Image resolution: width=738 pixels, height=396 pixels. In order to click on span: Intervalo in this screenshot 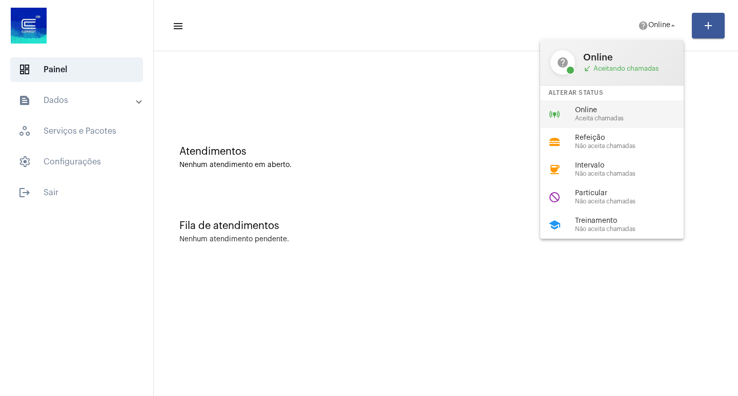, I will do `click(633, 165)`.